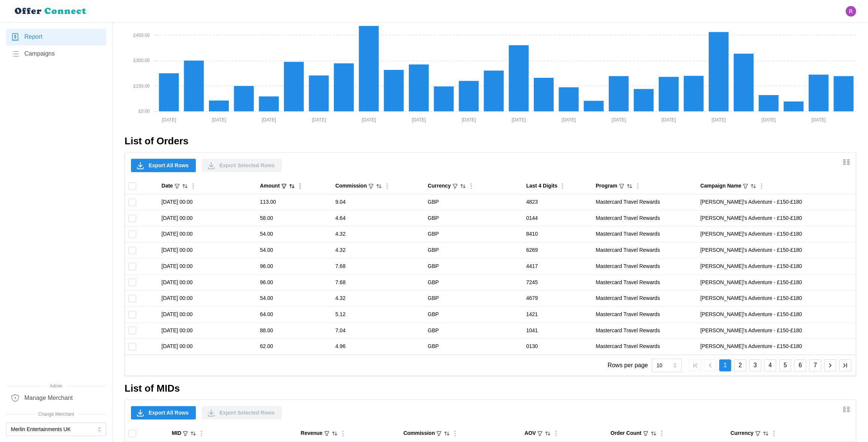  Describe the element at coordinates (815, 365) in the screenshot. I see `button: 7` at that location.